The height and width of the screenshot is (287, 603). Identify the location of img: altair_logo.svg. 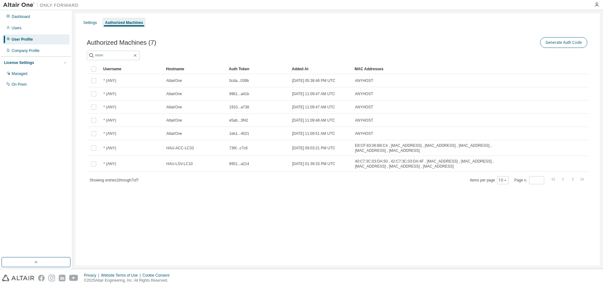
(18, 277).